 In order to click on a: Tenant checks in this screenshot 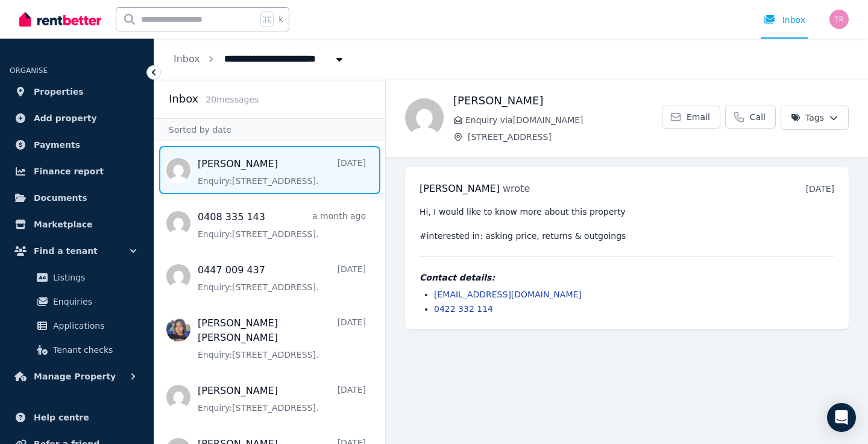, I will do `click(76, 350)`.